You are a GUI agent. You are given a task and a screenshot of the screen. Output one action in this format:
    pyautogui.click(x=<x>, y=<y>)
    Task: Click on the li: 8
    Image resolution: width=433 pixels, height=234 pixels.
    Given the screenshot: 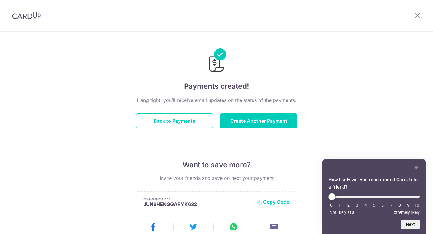 What is the action you would take?
    pyautogui.click(x=400, y=205)
    